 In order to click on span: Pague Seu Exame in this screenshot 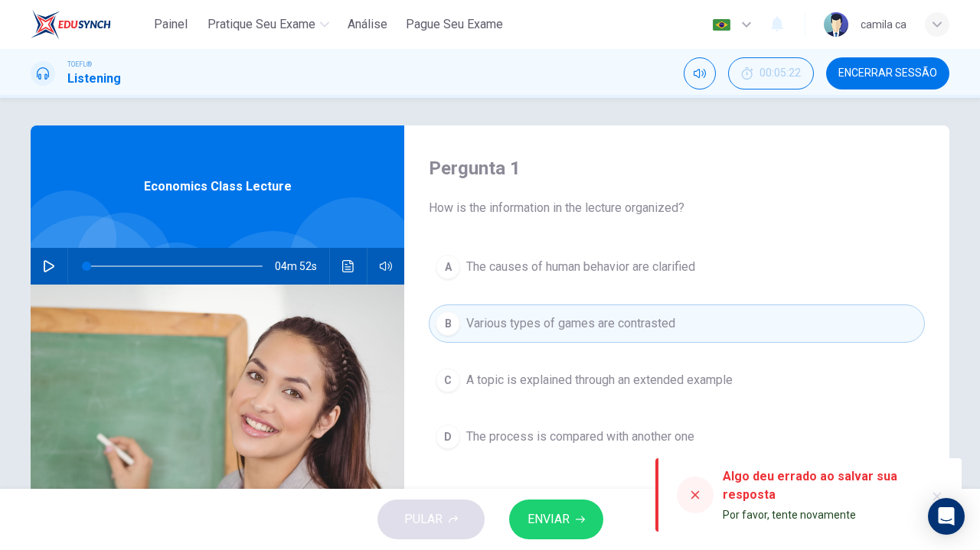, I will do `click(454, 24)`.